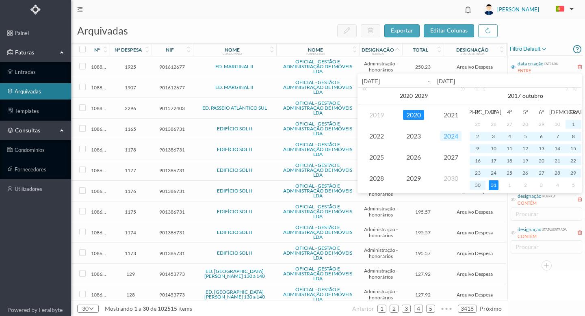 The height and width of the screenshot is (316, 585). I want to click on td: 24 de outubro de 2017, so click(493, 173).